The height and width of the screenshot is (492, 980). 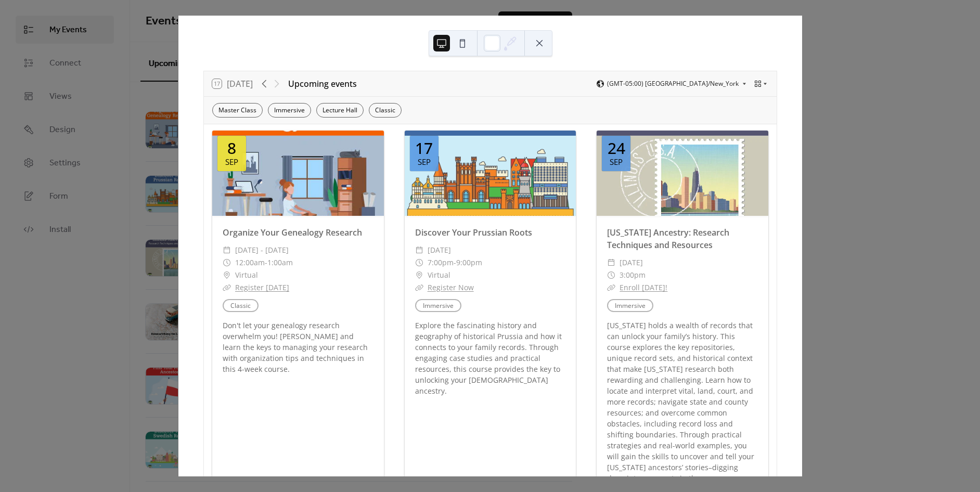 What do you see at coordinates (280, 263) in the screenshot?
I see `span: 1:00am` at bounding box center [280, 263].